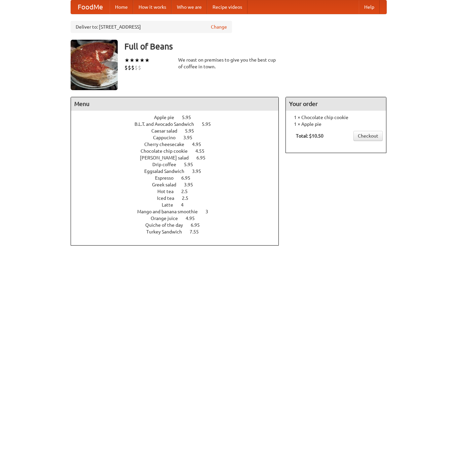  Describe the element at coordinates (175, 104) in the screenshot. I see `h4: Menu` at that location.